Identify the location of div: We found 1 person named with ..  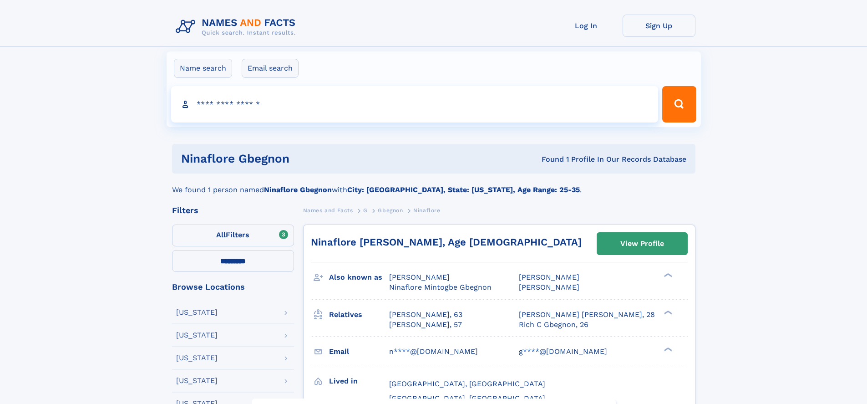
(434, 184).